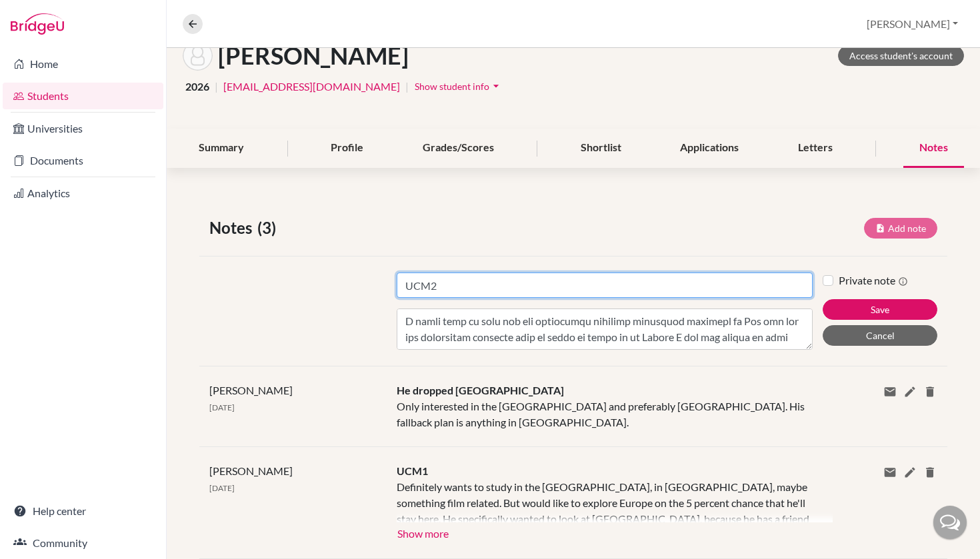  I want to click on span: Show student info, so click(451, 86).